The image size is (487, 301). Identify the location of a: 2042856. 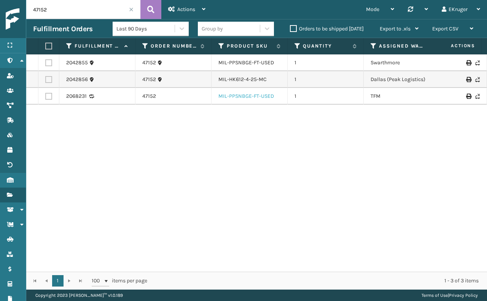
(77, 80).